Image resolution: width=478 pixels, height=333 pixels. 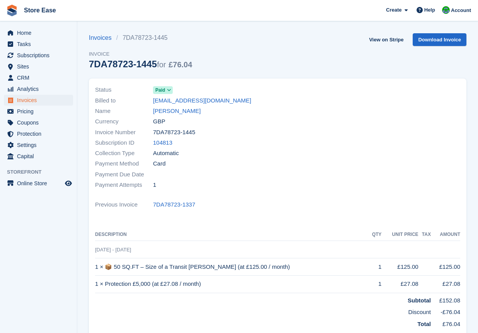 What do you see at coordinates (159, 121) in the screenshot?
I see `span: GBP` at bounding box center [159, 121].